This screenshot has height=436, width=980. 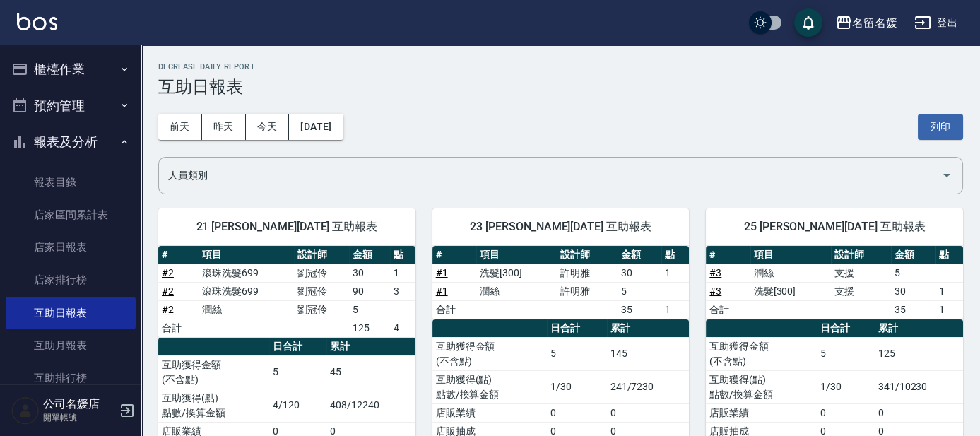 I want to click on p: 開單帳號, so click(x=79, y=418).